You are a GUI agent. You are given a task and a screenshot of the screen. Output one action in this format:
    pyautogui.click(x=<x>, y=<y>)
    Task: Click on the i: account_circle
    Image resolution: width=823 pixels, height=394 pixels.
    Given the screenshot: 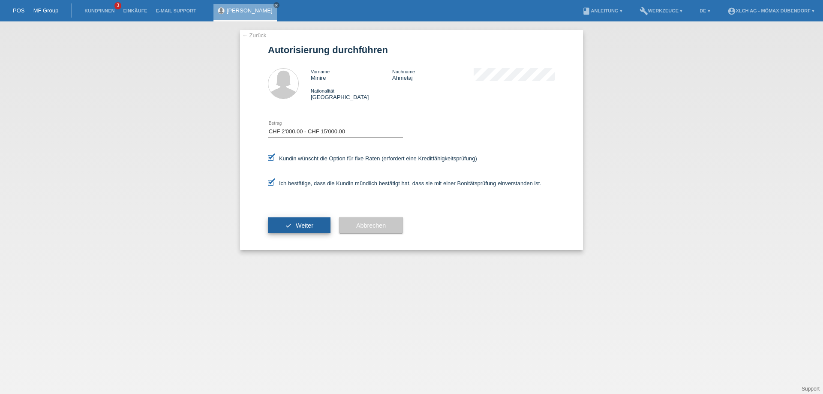 What is the action you would take?
    pyautogui.click(x=731, y=11)
    